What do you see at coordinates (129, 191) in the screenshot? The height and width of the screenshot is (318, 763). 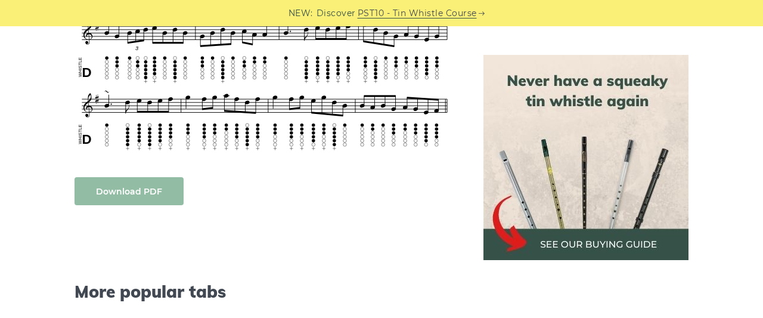 I see `a: Download PDF` at bounding box center [129, 191].